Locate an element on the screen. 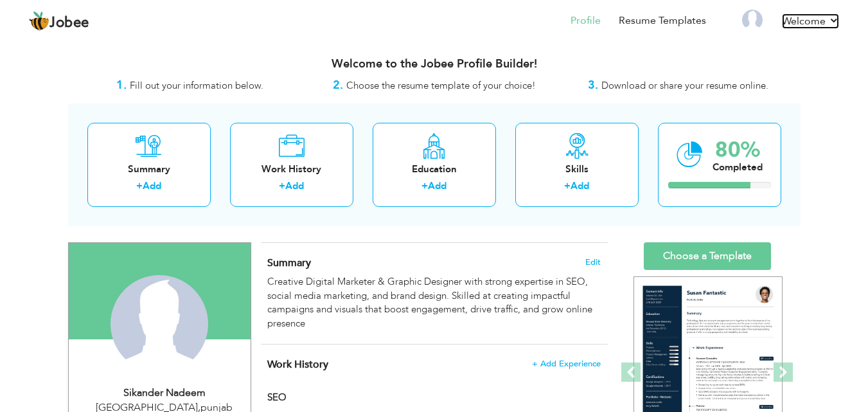 The height and width of the screenshot is (412, 868). span: Edit is located at coordinates (593, 262).